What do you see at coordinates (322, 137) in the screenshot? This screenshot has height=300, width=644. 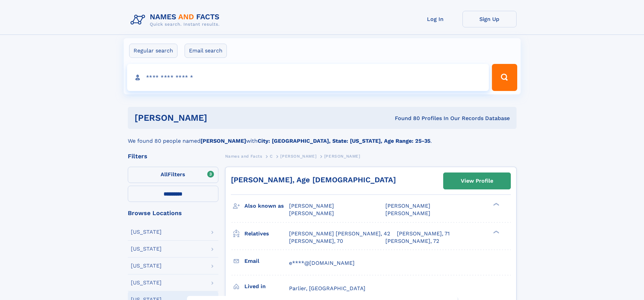 I see `div: We found 80 people named with .` at bounding box center [322, 137].